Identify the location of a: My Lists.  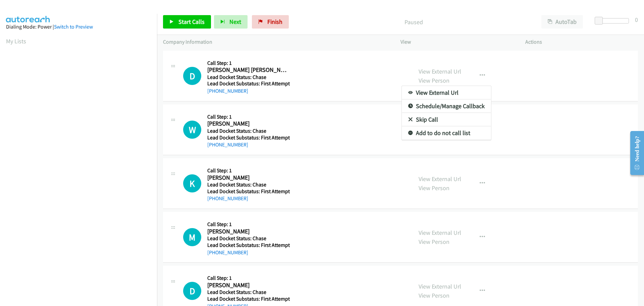
(16, 41).